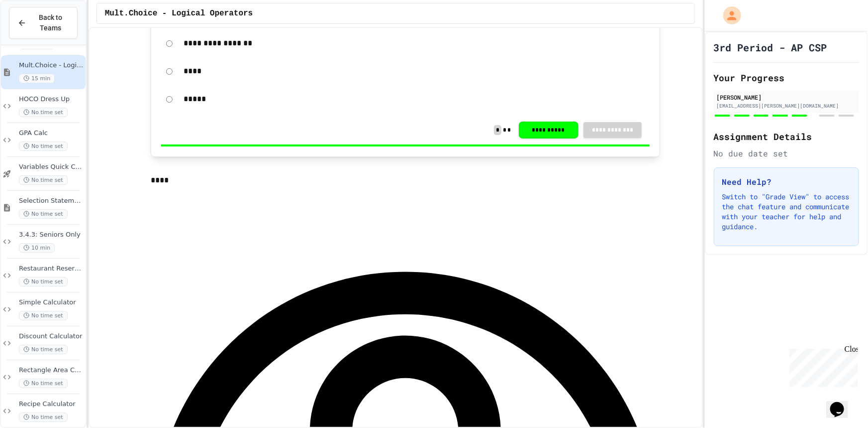 Image resolution: width=868 pixels, height=428 pixels. I want to click on span: HOCO Dress Up, so click(51, 99).